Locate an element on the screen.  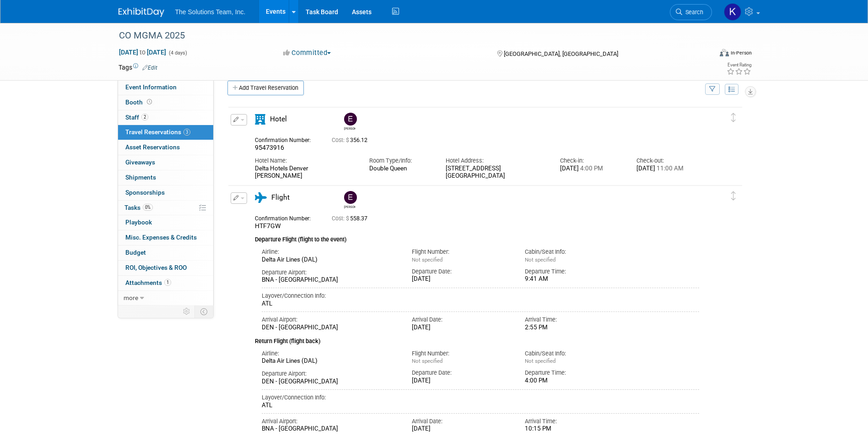
div: 9:41 AM is located at coordinates (574, 279).